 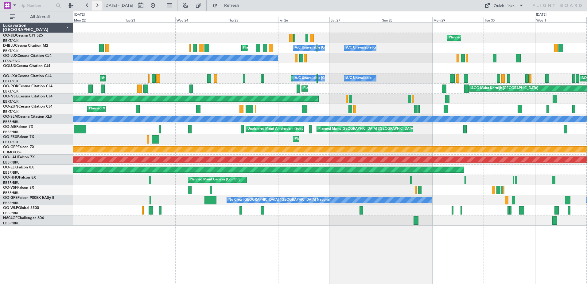 What do you see at coordinates (27, 56) in the screenshot?
I see `a: OO-LUXCessna Citation CJ4` at bounding box center [27, 56].